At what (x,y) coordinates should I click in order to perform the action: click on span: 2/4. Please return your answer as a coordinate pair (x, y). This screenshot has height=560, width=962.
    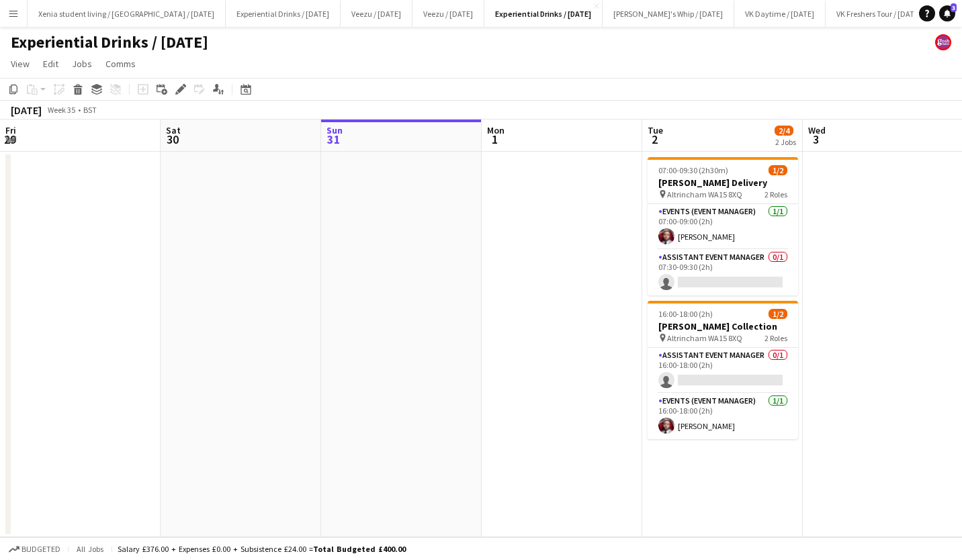
    Looking at the image, I should click on (784, 130).